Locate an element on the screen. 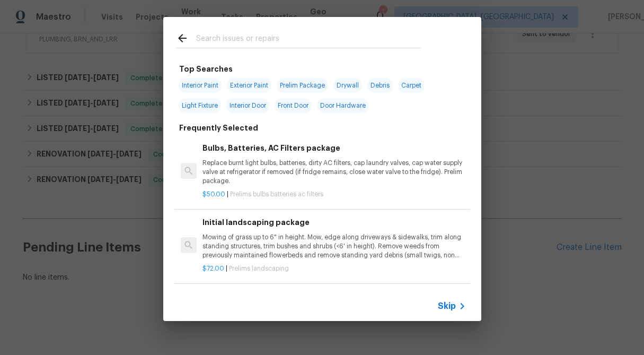 The height and width of the screenshot is (355, 644). input: Search issues or repairs is located at coordinates (309, 40).